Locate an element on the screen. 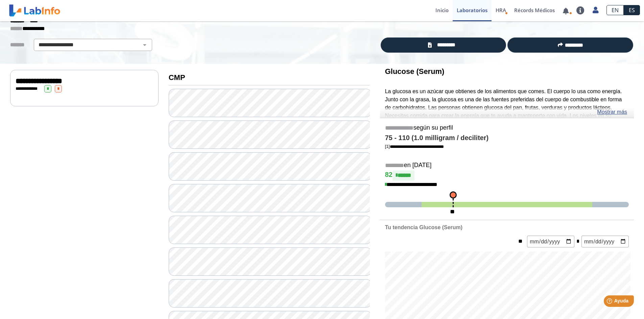  b: CMP is located at coordinates (177, 77).